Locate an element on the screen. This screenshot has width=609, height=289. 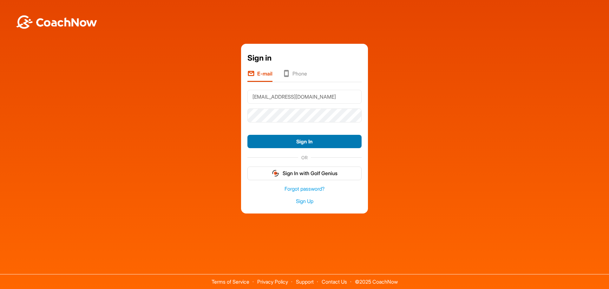
a: Forgot password? is located at coordinates (304, 189).